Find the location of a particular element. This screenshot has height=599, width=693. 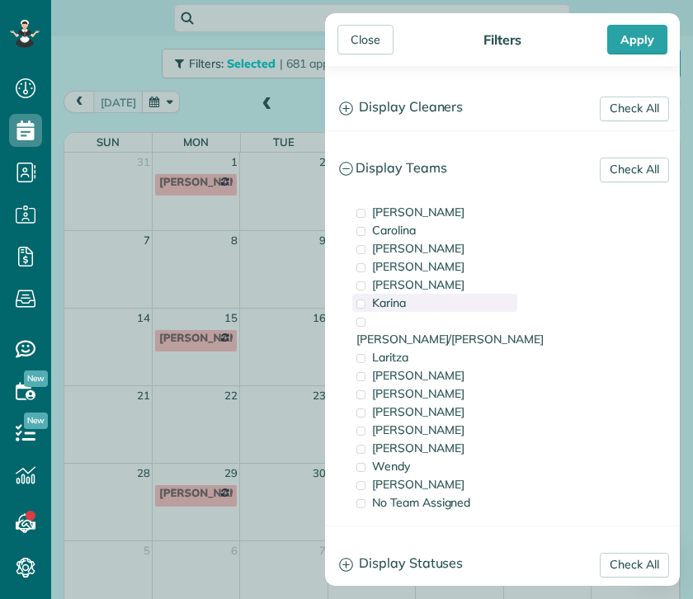

div: Close is located at coordinates (366, 40).